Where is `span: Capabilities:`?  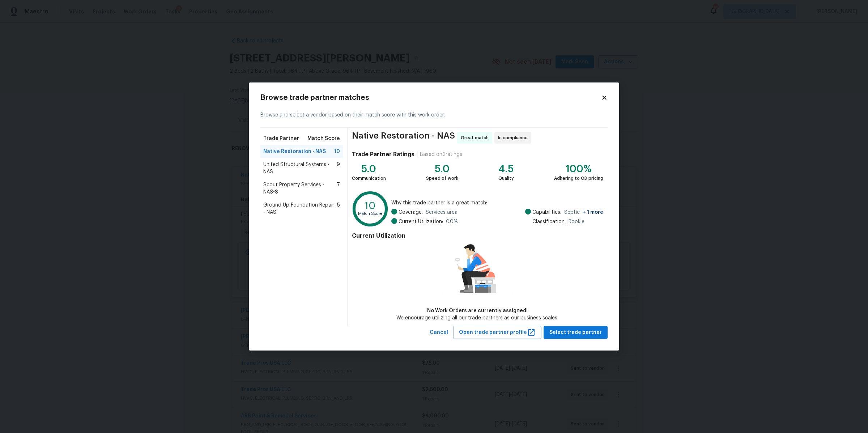
span: Capabilities: is located at coordinates (547, 212).